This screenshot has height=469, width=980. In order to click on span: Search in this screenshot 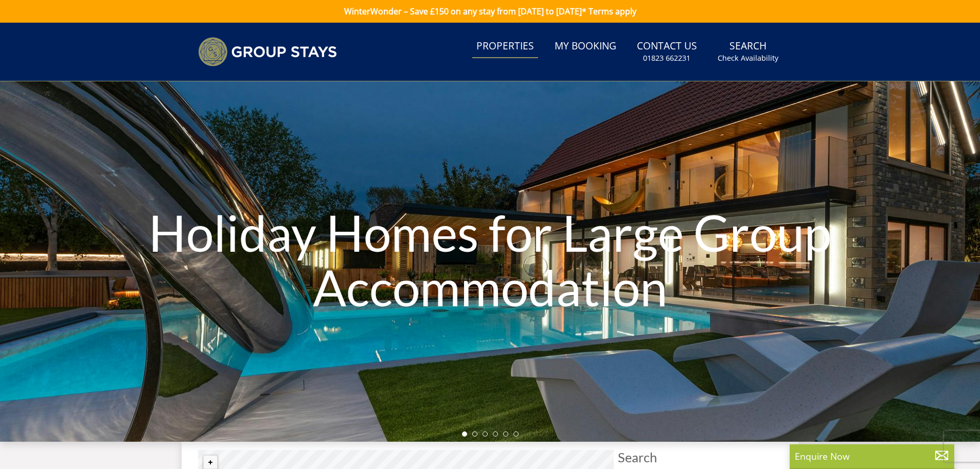, I will do `click(700, 457)`.